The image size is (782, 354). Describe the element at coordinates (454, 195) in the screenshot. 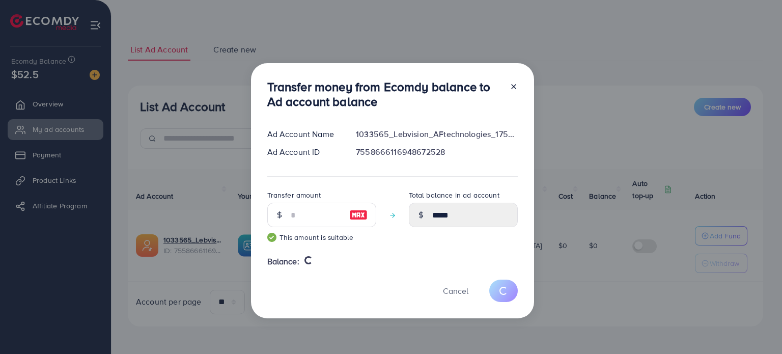

I see `label: Total balance in ad account` at that location.